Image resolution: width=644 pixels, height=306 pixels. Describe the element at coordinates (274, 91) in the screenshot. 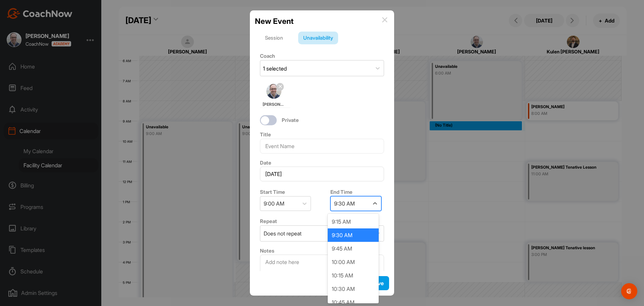

I see `img: square_932d9cbb7b458764c1e00beb6d236df2.jpg` at that location.